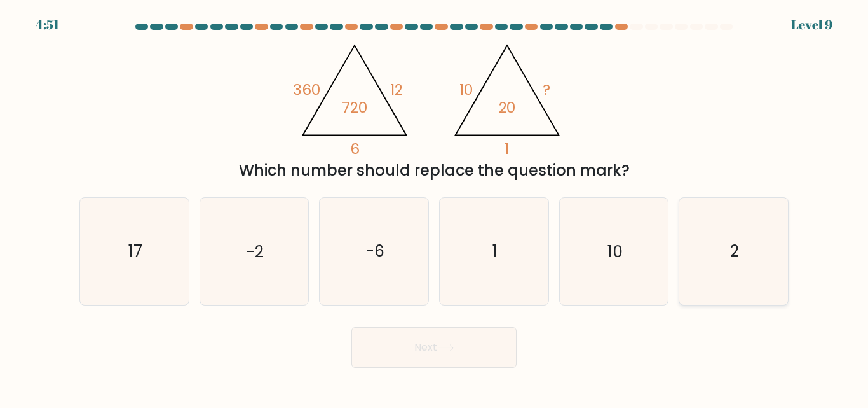 The height and width of the screenshot is (408, 868). I want to click on tspan: 20, so click(507, 108).